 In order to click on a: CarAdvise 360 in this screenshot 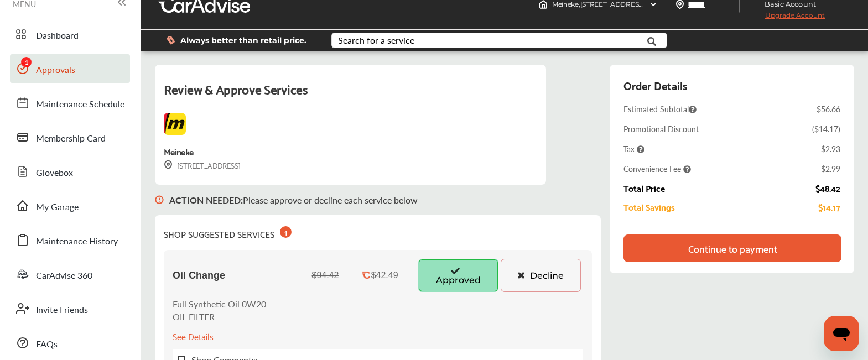, I will do `click(70, 274)`.